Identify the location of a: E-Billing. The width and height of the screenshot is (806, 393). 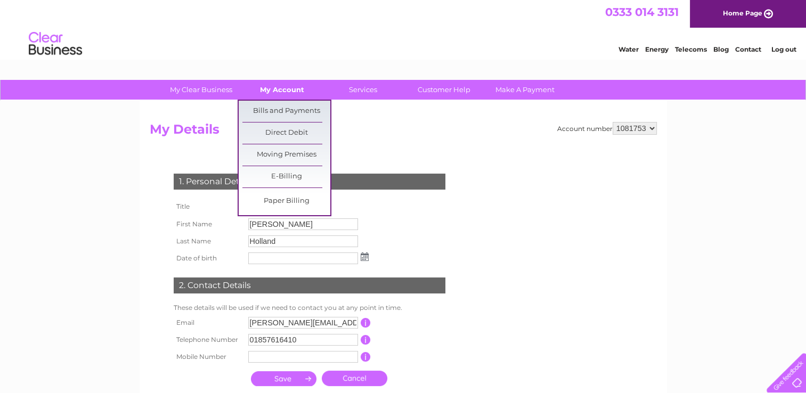
(286, 177).